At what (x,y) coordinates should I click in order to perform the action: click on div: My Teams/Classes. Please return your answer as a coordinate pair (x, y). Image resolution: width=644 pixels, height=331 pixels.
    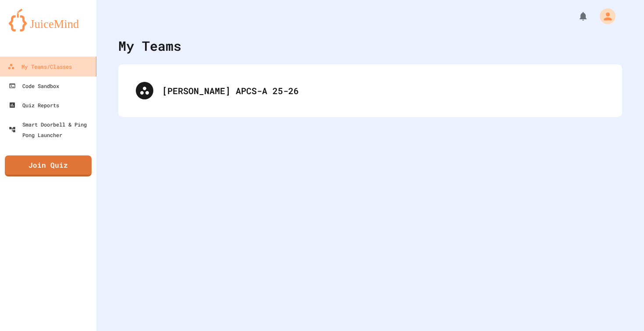
    Looking at the image, I should click on (39, 67).